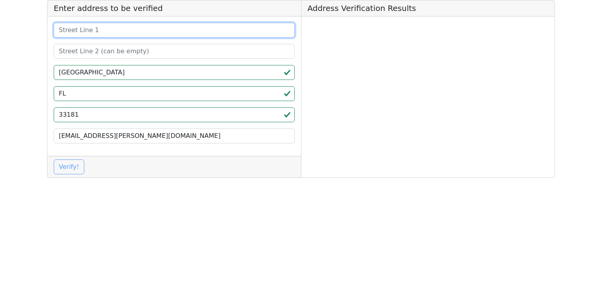 The image size is (602, 286). What do you see at coordinates (174, 72) in the screenshot?
I see `input: City` at bounding box center [174, 72].